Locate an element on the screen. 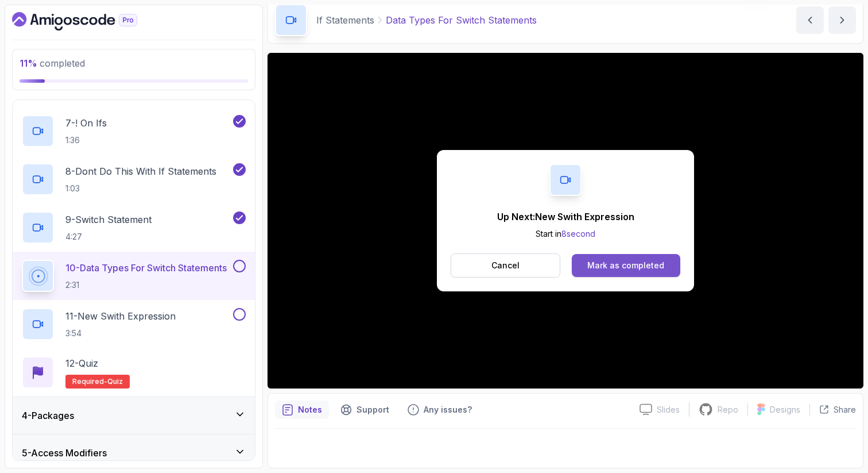 The height and width of the screenshot is (473, 868). span: Required- is located at coordinates (89, 382).